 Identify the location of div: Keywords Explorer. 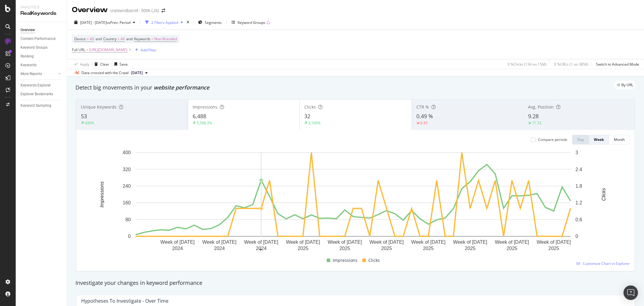
(36, 85).